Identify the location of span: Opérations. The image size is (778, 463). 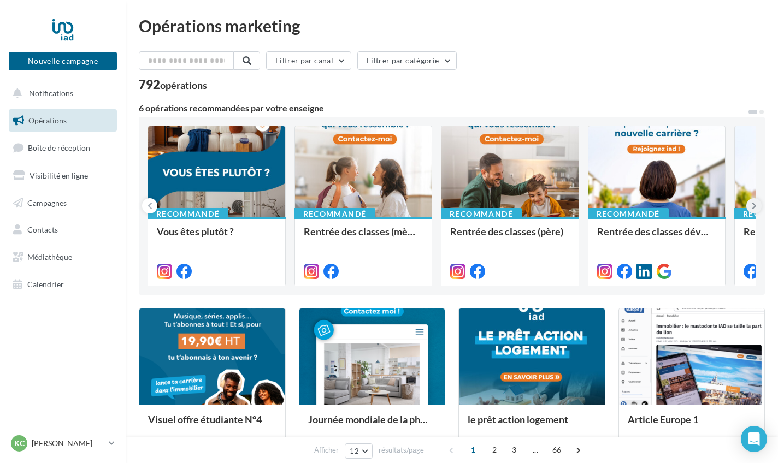
(48, 120).